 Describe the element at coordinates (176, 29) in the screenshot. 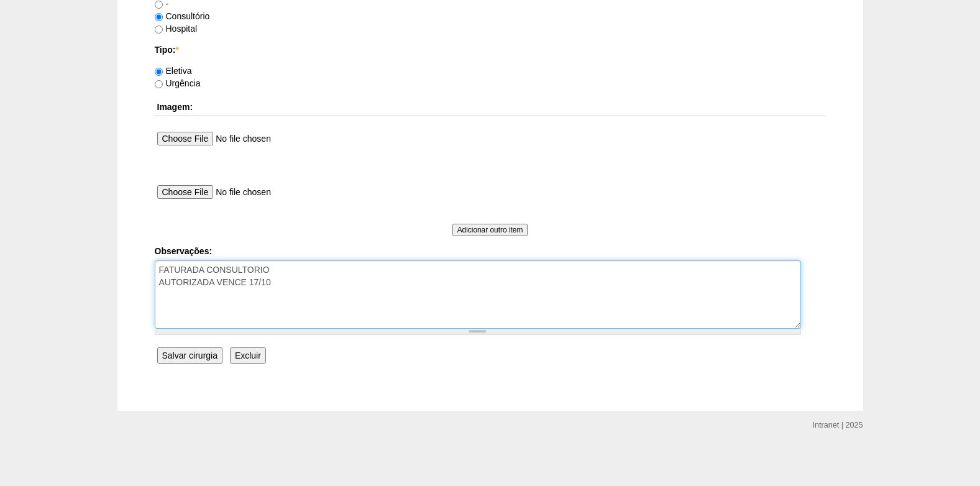

I see `label: Hospital` at that location.